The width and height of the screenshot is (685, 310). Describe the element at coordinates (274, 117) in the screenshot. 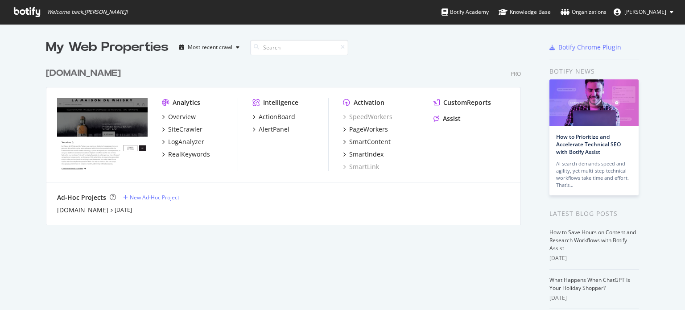

I see `a: ActionBoard` at that location.